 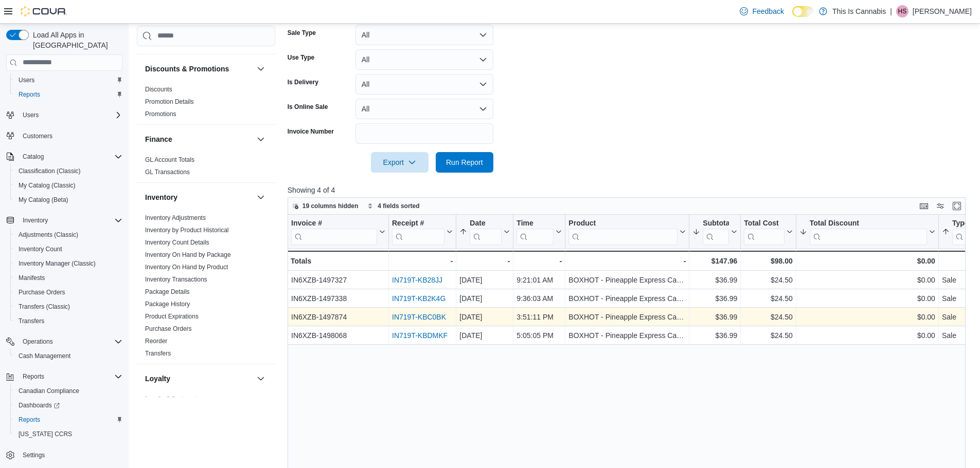 What do you see at coordinates (169, 102) in the screenshot?
I see `a: Promotion Details` at bounding box center [169, 102].